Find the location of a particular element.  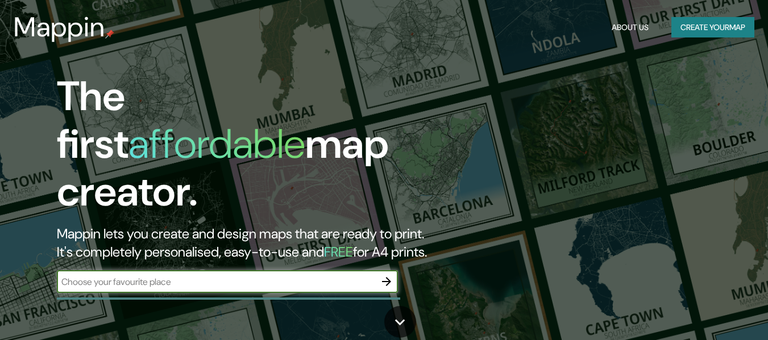

h1: The first map creator. is located at coordinates (249, 149).